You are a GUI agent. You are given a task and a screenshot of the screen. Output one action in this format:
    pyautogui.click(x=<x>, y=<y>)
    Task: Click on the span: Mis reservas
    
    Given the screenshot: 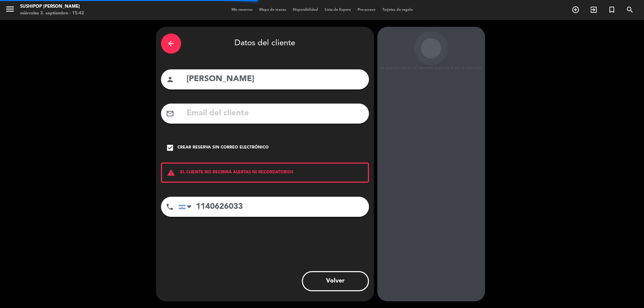 What is the action you would take?
    pyautogui.click(x=242, y=9)
    